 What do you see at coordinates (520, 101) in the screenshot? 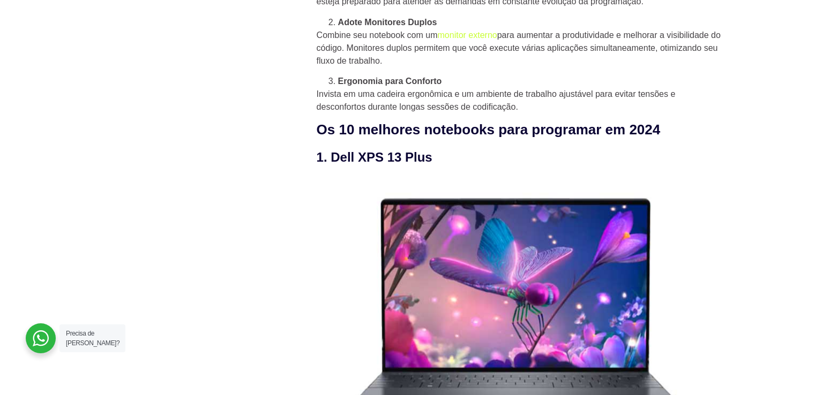
I see `p: Invista em uma cadeira ergonômica e um ambiente de trabalho ajustável para evitar tensões e desco...` at bounding box center [520, 101].